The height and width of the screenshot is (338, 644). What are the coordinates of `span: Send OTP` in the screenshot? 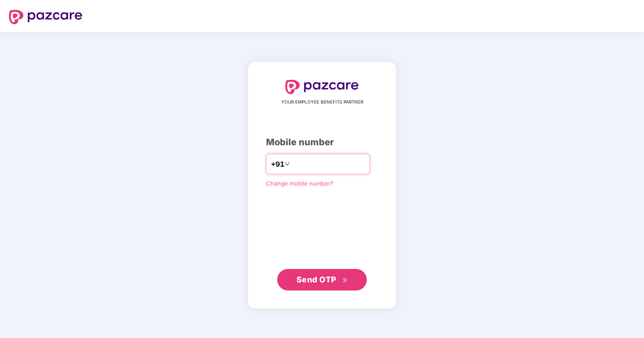 It's located at (316, 279).